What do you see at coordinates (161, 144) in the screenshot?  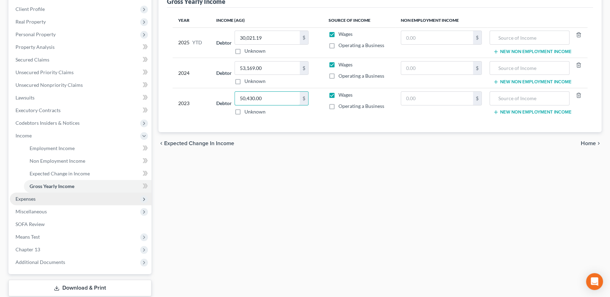 I see `i: chevron_left` at bounding box center [161, 144].